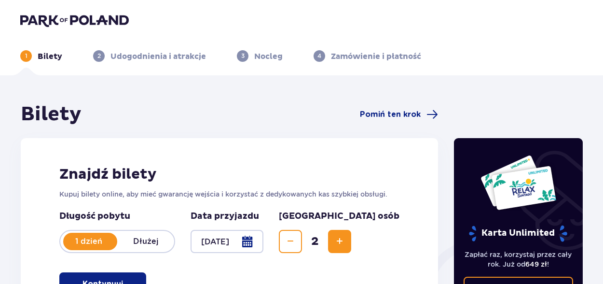 This screenshot has width=603, height=284. What do you see at coordinates (51, 114) in the screenshot?
I see `h1: Bilety` at bounding box center [51, 114].